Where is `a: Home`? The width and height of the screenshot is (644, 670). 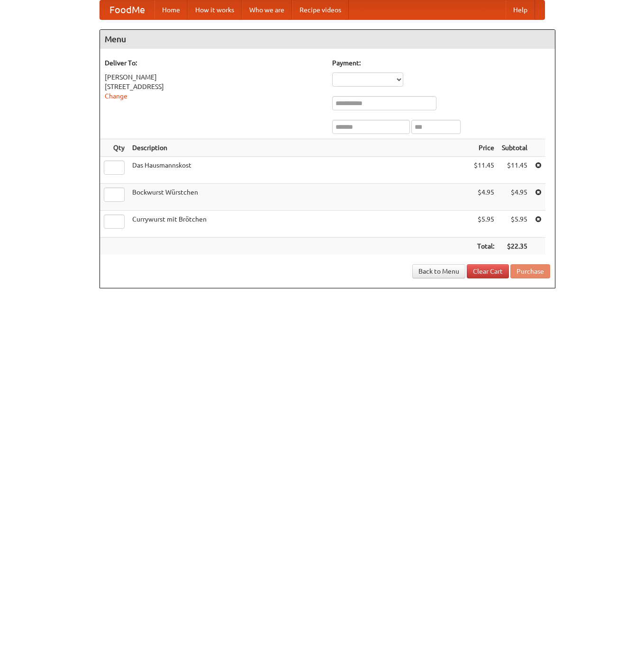
a: Home is located at coordinates (171, 10).